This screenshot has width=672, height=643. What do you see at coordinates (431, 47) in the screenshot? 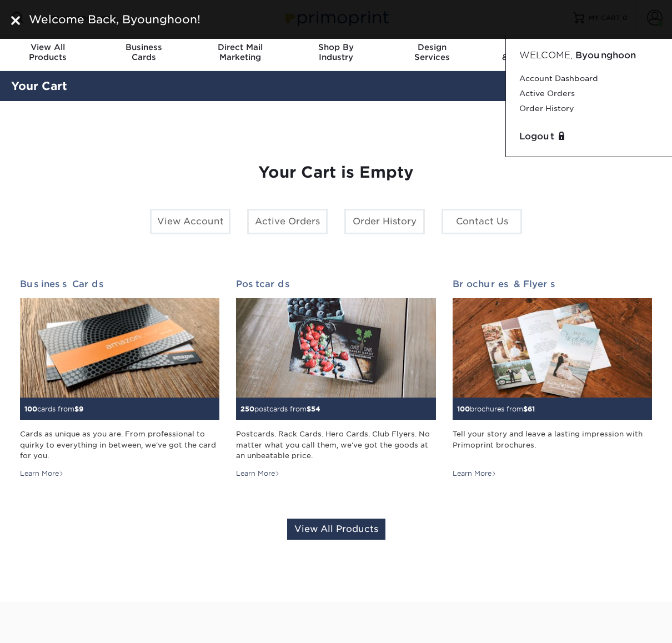
I see `span: Design` at bounding box center [431, 47].